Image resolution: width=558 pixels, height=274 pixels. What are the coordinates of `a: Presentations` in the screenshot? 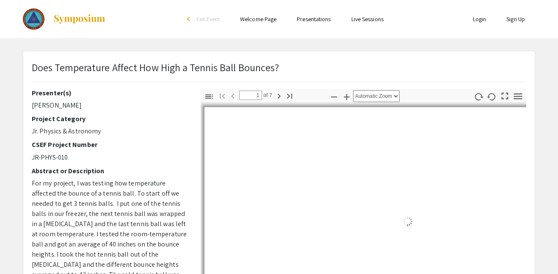 It's located at (313, 19).